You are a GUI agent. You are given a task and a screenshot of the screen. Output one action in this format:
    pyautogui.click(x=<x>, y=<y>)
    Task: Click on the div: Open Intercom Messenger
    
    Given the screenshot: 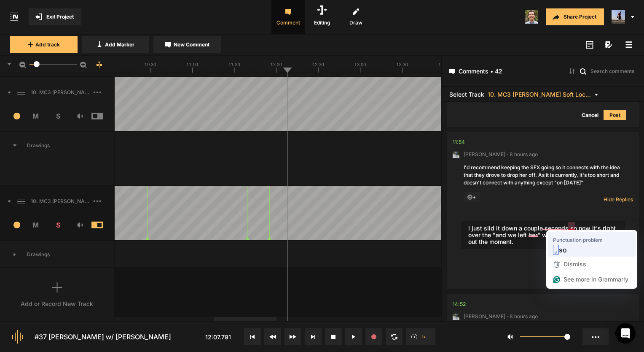 What is the action you would take?
    pyautogui.click(x=625, y=333)
    